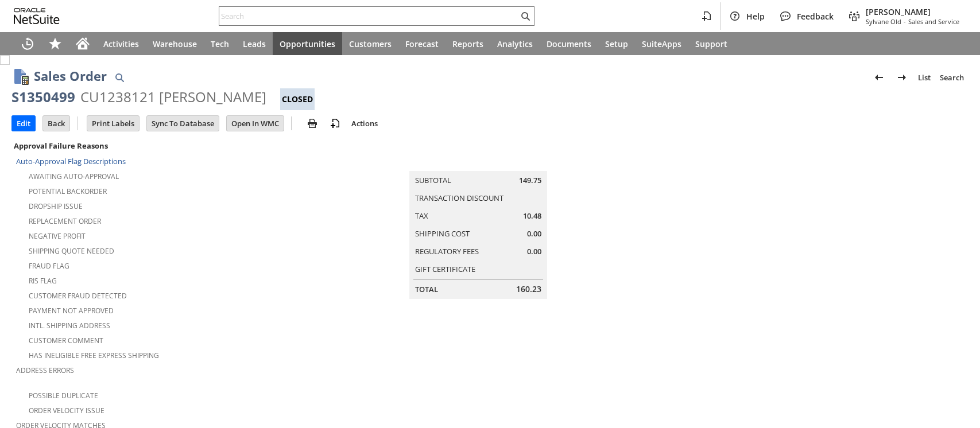  What do you see at coordinates (617, 44) in the screenshot?
I see `a: Setup` at bounding box center [617, 44].